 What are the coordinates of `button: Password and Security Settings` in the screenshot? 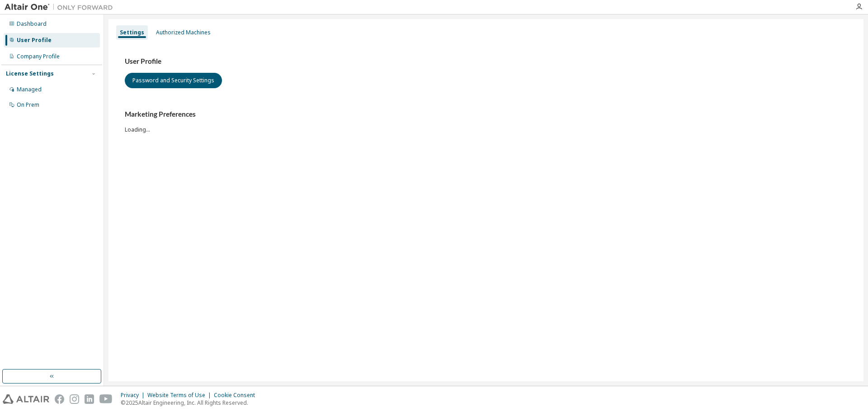 It's located at (173, 81).